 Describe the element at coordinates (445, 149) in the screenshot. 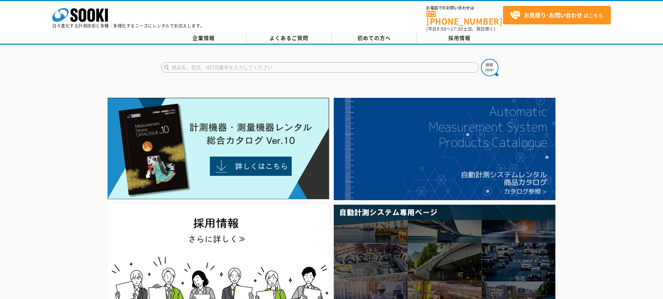

I see `img: 自動計測システムカタログ` at that location.